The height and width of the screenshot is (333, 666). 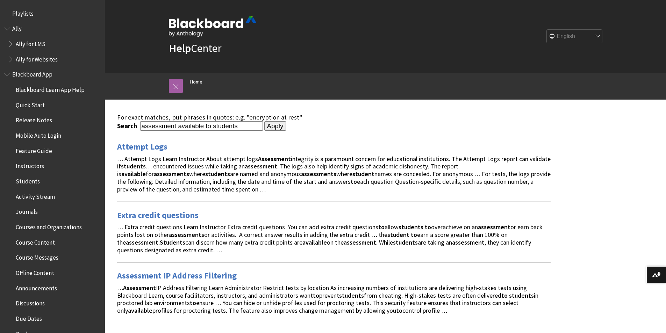 What do you see at coordinates (34, 150) in the screenshot?
I see `span: Feature Guide` at bounding box center [34, 150].